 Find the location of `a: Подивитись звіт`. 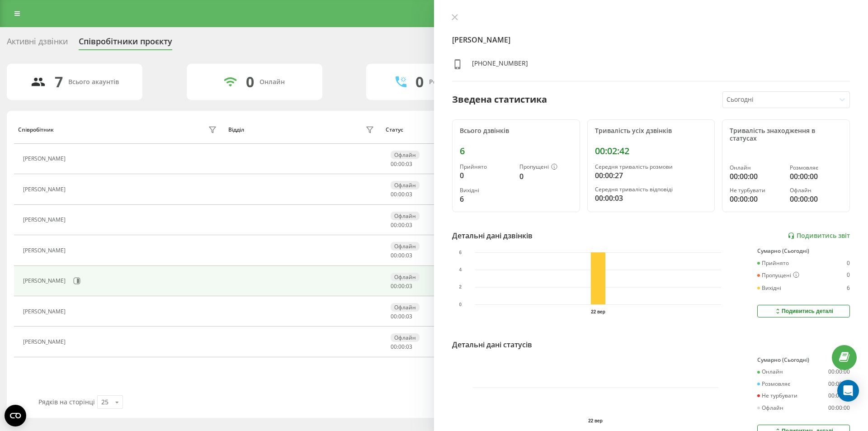

a: Подивитись звіт is located at coordinates (818, 235).